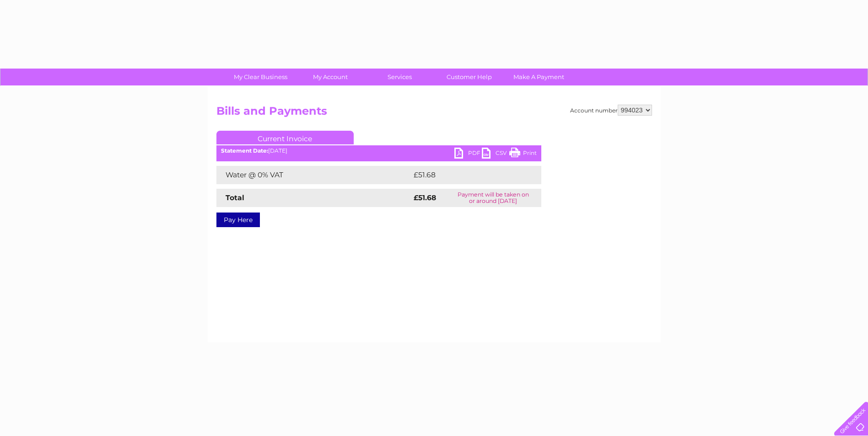 The height and width of the screenshot is (436, 868). Describe the element at coordinates (611, 110) in the screenshot. I see `div: Account number` at that location.